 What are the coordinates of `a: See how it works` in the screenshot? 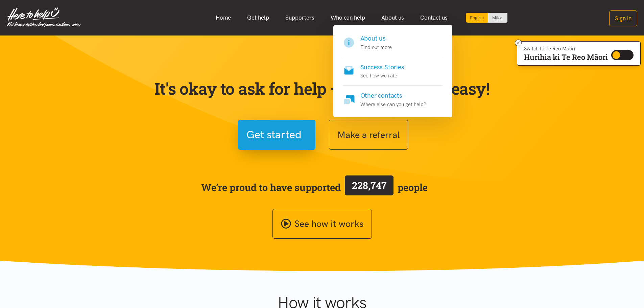 It's located at (322, 224).